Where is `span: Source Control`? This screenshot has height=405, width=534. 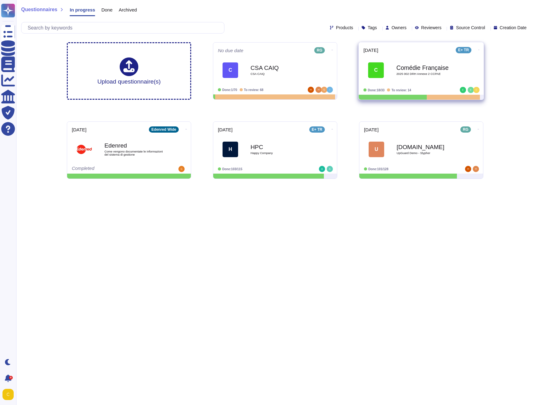 span: Source Control is located at coordinates (470, 28).